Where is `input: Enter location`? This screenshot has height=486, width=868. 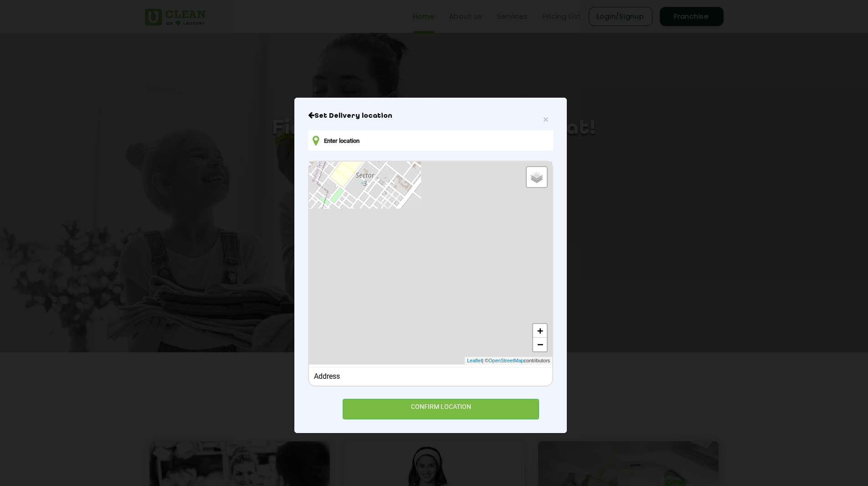 input: Enter location is located at coordinates (431, 140).